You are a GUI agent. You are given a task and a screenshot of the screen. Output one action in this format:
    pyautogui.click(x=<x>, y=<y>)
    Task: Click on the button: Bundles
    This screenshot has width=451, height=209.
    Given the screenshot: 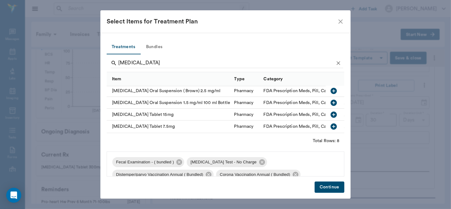 What is the action you would take?
    pyautogui.click(x=154, y=47)
    